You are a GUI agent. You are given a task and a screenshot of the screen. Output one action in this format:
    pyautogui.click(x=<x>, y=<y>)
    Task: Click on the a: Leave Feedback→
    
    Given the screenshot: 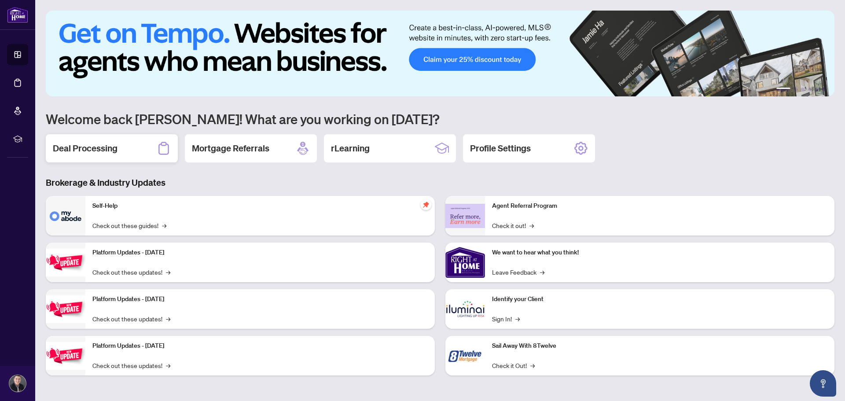 What is the action you would take?
    pyautogui.click(x=518, y=272)
    